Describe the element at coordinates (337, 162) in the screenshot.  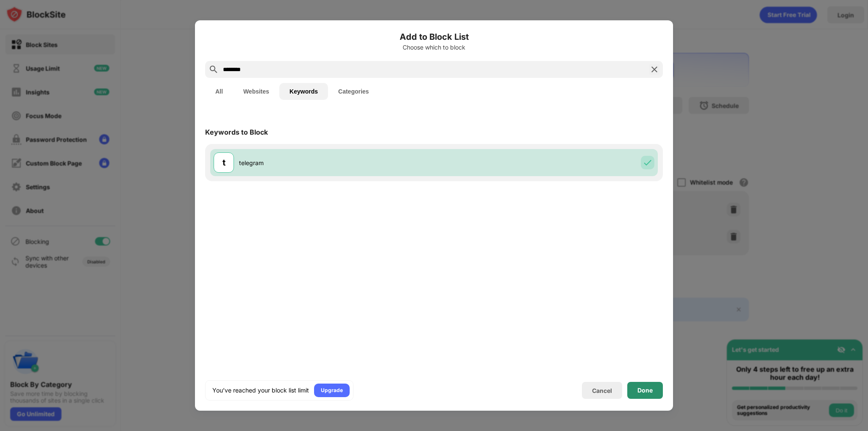
I see `div: telegram` at that location.